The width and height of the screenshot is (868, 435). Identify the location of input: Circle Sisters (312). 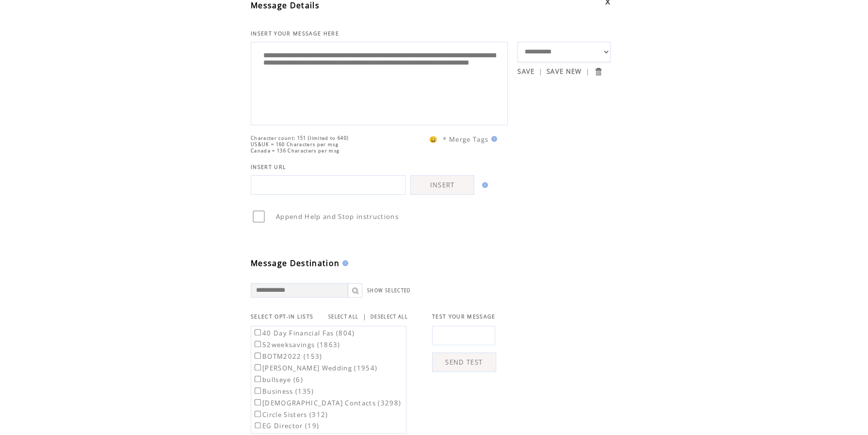
(257, 413).